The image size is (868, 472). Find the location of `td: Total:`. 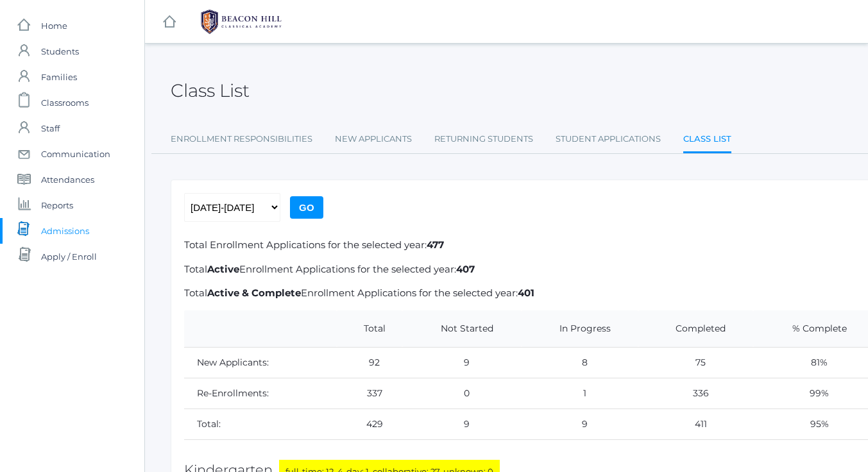

td: Total: is located at coordinates (260, 424).